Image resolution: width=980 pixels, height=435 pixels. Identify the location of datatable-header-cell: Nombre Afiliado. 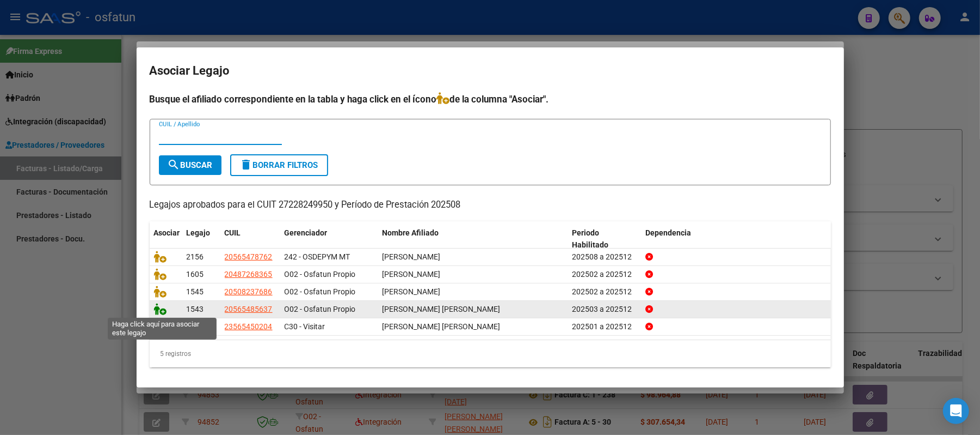
(473, 239).